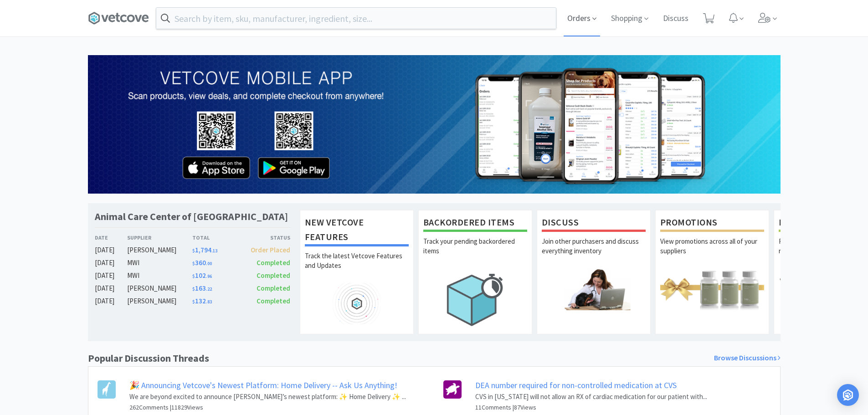 This screenshot has height=415, width=868. Describe the element at coordinates (202, 263) in the screenshot. I see `span: 360` at that location.